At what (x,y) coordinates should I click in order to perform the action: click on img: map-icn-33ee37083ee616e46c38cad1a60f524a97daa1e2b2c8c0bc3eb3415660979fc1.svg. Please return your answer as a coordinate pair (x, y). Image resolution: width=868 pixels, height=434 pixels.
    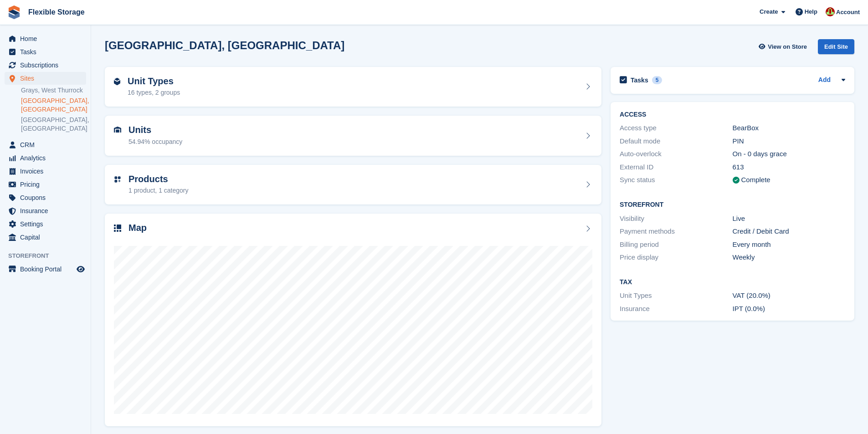
    Looking at the image, I should click on (118, 228).